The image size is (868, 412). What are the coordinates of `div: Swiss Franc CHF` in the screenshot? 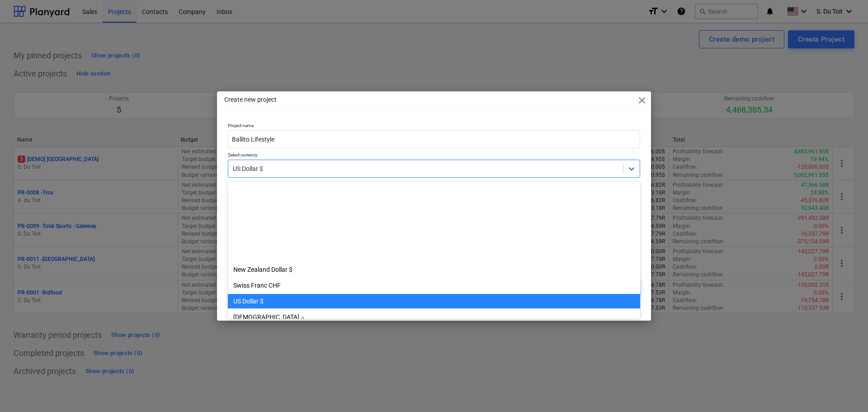 It's located at (434, 286).